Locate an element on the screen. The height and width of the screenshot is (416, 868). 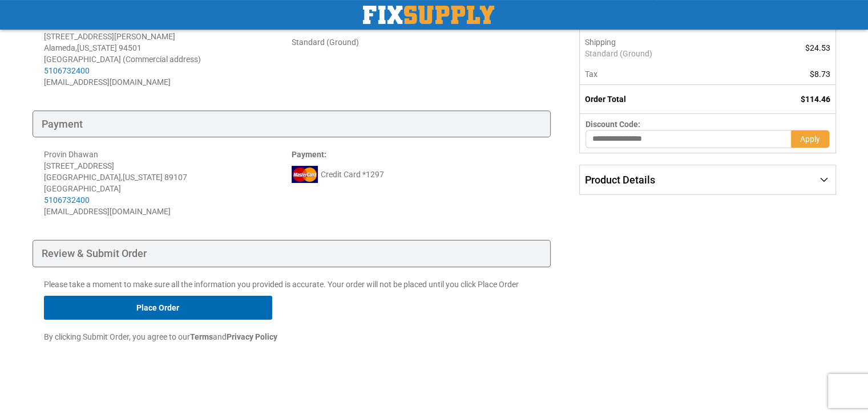
th: Tax is located at coordinates (664, 74).